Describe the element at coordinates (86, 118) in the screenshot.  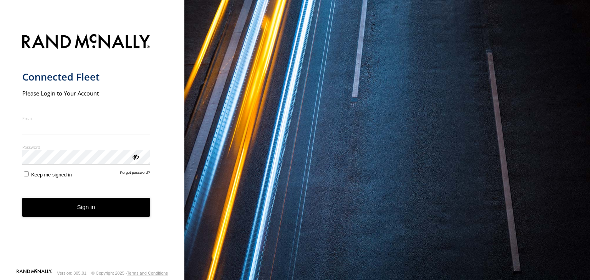
I see `label: Email` at that location.